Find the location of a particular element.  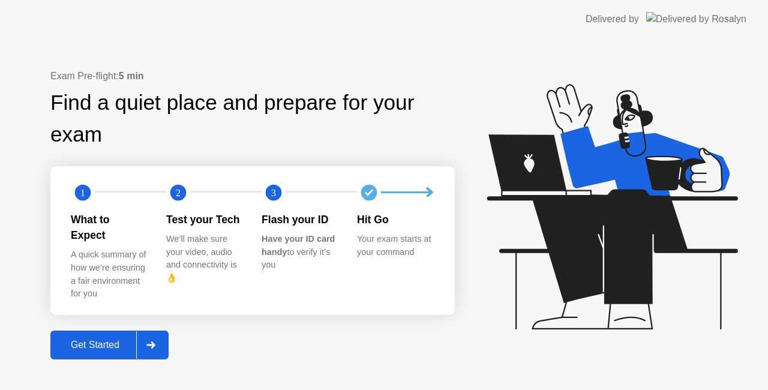

text: 2 is located at coordinates (178, 192).